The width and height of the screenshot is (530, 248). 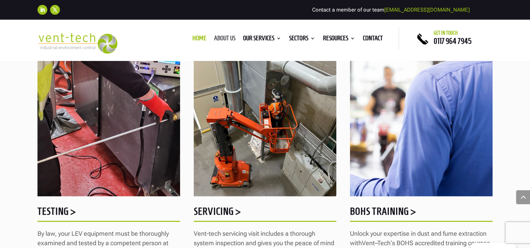 What do you see at coordinates (421, 104) in the screenshot?
I see `img: training` at bounding box center [421, 104].